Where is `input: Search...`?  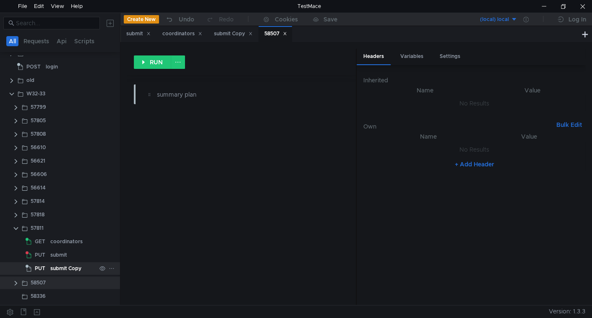
input: Search... is located at coordinates (55, 23).